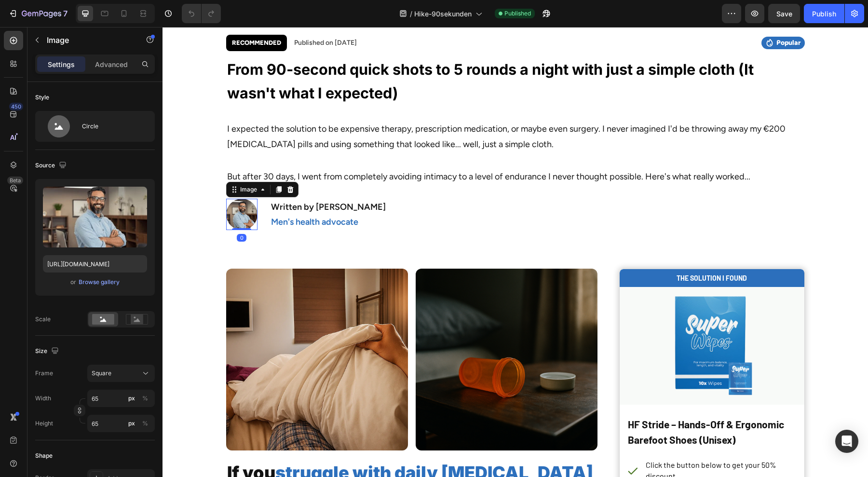 The width and height of the screenshot is (868, 477). I want to click on div: Size, so click(48, 351).